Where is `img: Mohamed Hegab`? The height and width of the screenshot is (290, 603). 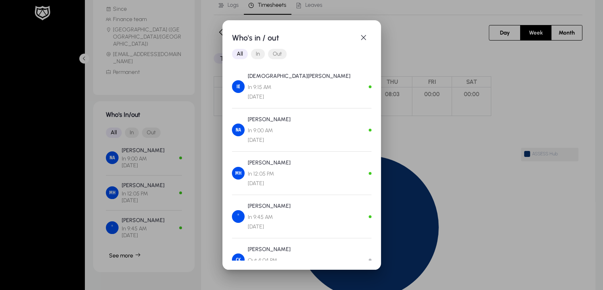
img: Mohamed Hegab is located at coordinates (238, 173).